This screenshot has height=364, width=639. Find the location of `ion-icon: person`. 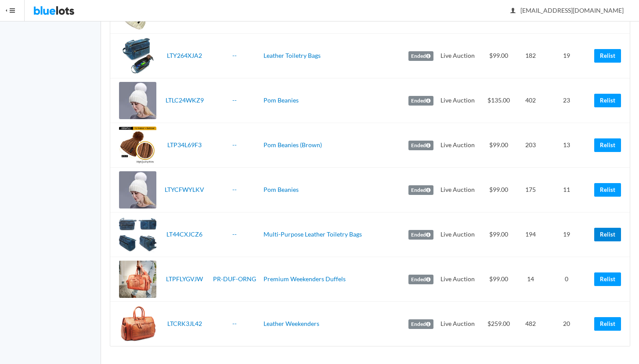

ion-icon: person is located at coordinates (513, 11).